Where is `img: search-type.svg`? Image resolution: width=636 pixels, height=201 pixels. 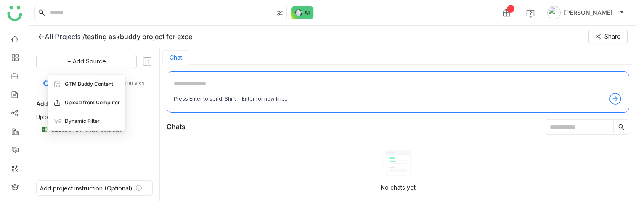 img: search-type.svg is located at coordinates (280, 13).